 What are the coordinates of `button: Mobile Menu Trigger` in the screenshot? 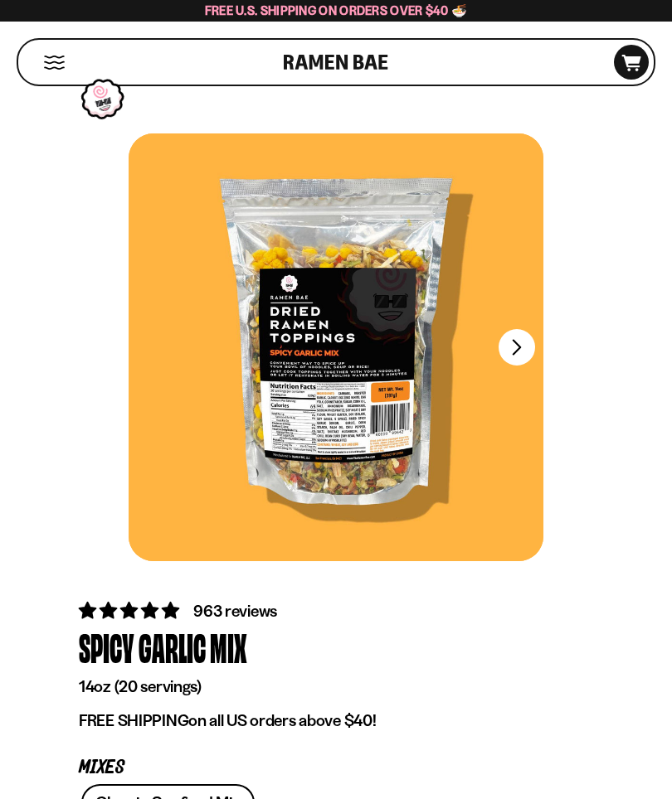 It's located at (53, 62).